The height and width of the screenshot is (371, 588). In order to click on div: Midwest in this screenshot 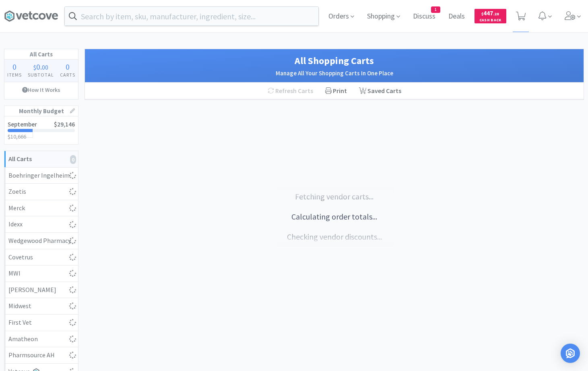, I will do `click(41, 306)`.